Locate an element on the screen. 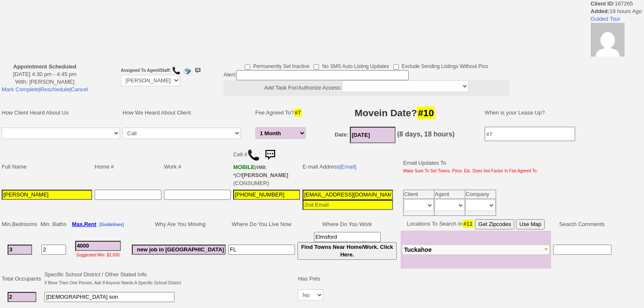 Image resolution: width=644 pixels, height=308 pixels. font: MOBILE is located at coordinates (244, 167).